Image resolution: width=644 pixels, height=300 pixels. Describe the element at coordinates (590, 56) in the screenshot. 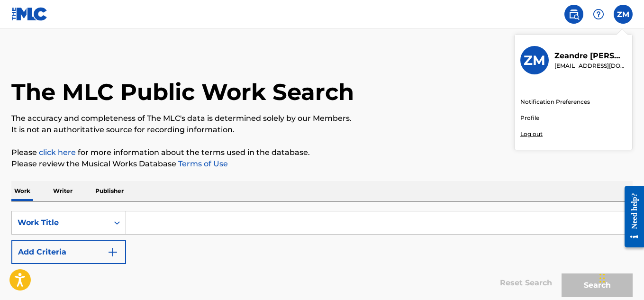

I see `p: Zeandre Morris` at that location.